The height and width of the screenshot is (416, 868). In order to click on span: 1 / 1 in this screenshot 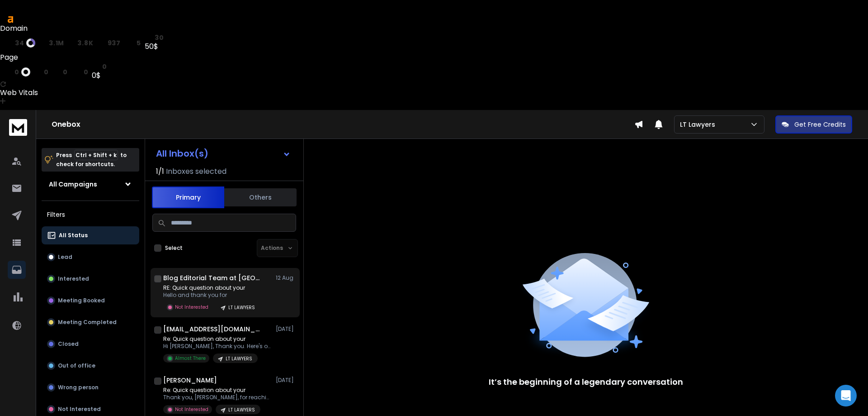, I will do `click(160, 171)`.